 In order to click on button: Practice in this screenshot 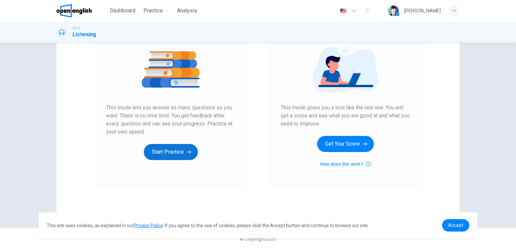, I will do `click(156, 11)`.